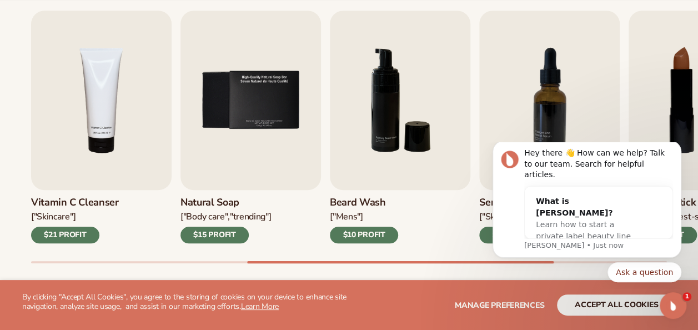 The height and width of the screenshot is (330, 698). I want to click on a: Learn More, so click(260, 306).